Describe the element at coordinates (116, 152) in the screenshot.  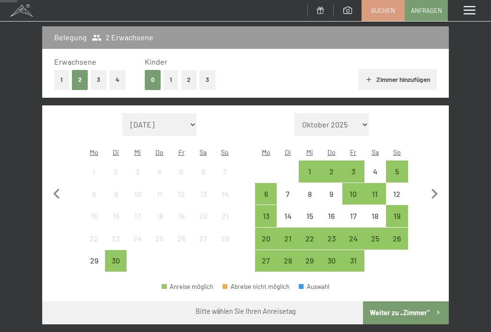
I see `abbr: Dienstag` at that location.